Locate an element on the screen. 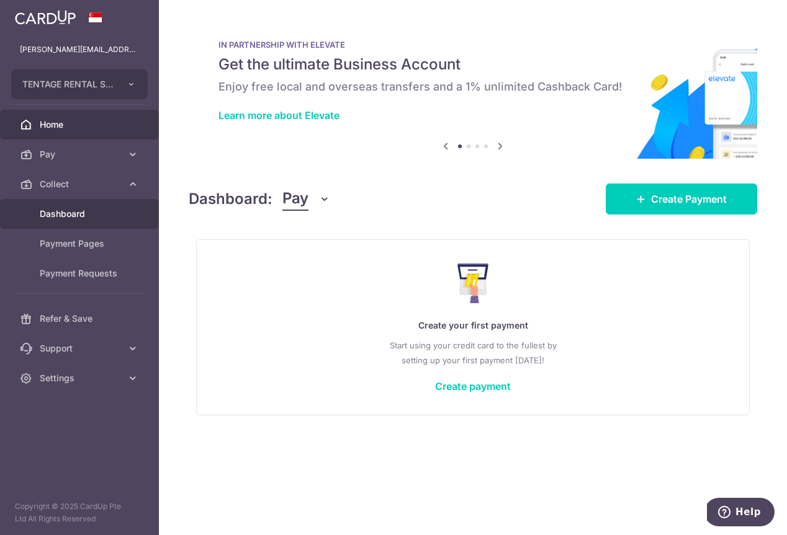 This screenshot has width=787, height=535. img: CardUp is located at coordinates (45, 17).